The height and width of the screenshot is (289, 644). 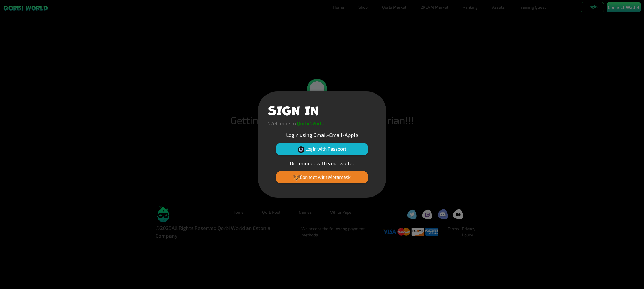 I want to click on p: Login using Gmail-Email-Apple, so click(x=322, y=135).